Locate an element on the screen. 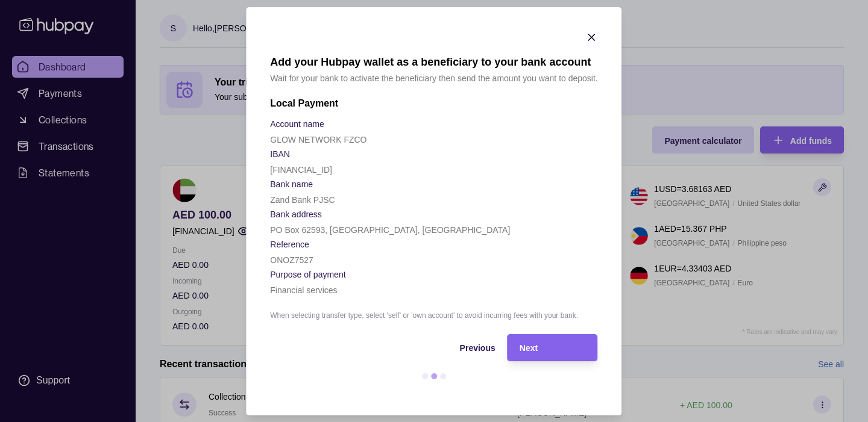 The height and width of the screenshot is (422, 868). p: Bank address is located at coordinates (296, 214).